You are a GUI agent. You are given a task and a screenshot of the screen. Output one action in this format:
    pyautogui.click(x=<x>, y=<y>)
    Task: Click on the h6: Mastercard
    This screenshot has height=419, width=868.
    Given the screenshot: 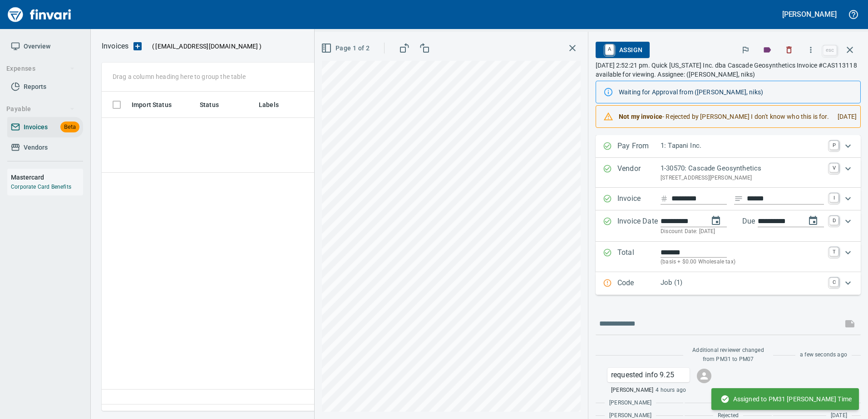 What is the action you would take?
    pyautogui.click(x=47, y=177)
    